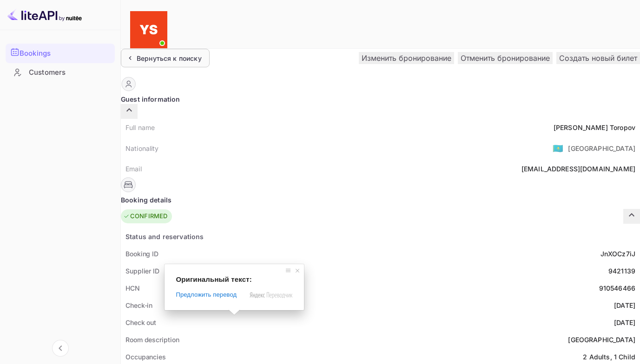 The height and width of the screenshot is (364, 640). I want to click on div: 9421139, so click(621, 271).